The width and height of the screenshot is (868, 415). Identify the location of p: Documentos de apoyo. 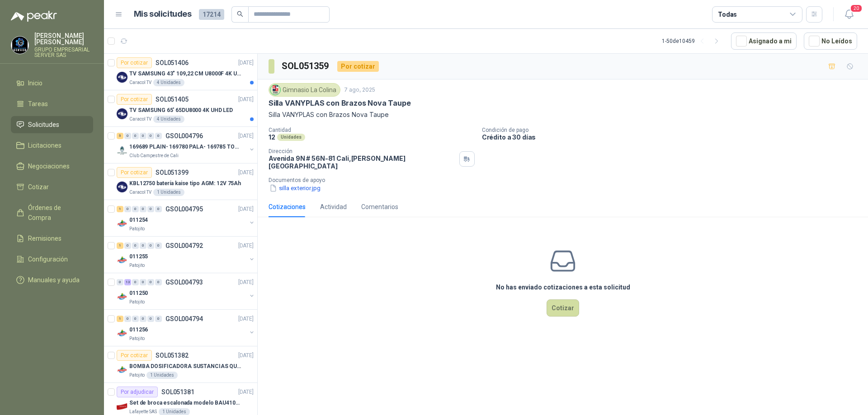
(566, 180).